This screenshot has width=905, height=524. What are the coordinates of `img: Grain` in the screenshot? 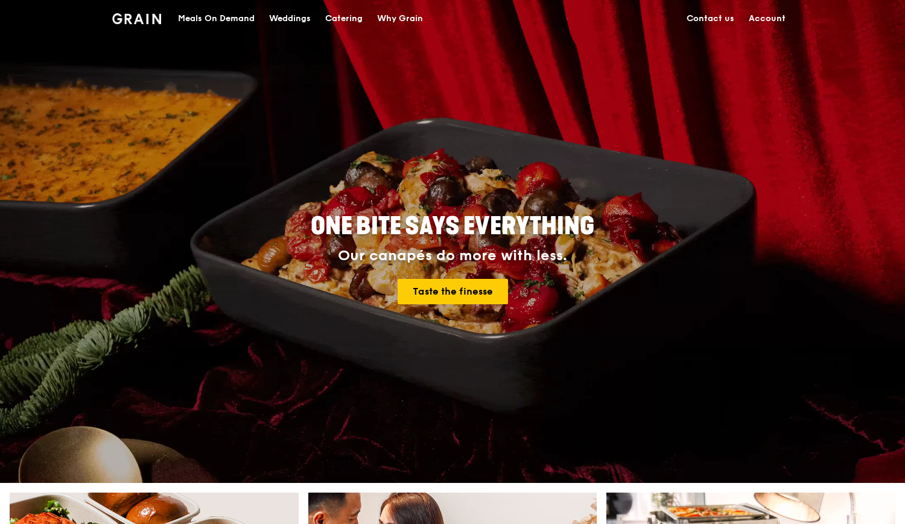 It's located at (136, 19).